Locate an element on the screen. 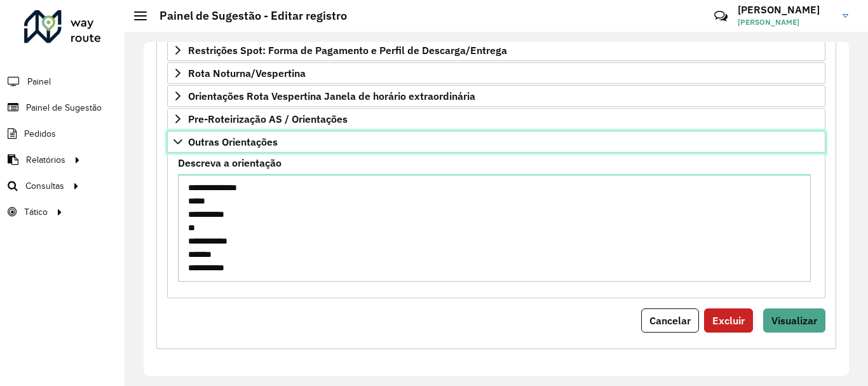 The width and height of the screenshot is (868, 386). span: Painel de Sugestão is located at coordinates (63, 107).